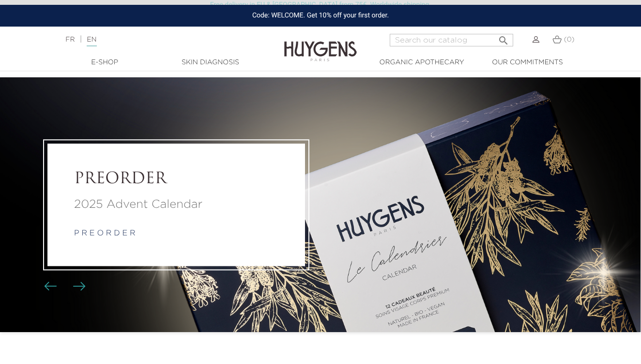 The height and width of the screenshot is (364, 641). What do you see at coordinates (569, 40) in the screenshot?
I see `span: (0)` at bounding box center [569, 40].